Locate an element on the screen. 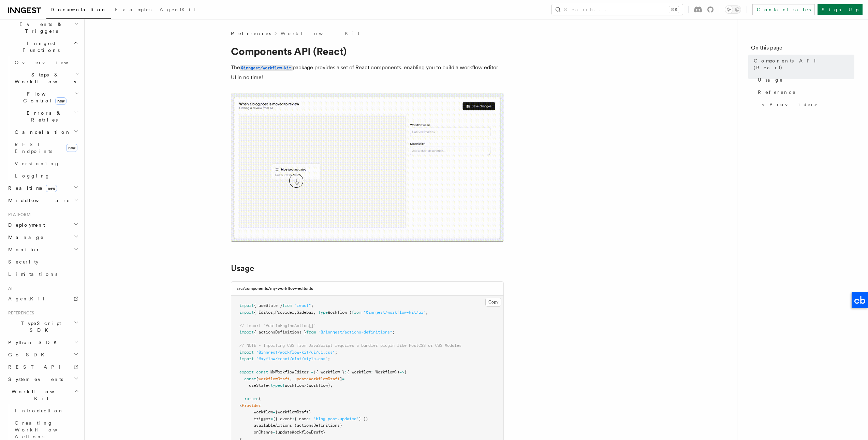 This screenshot has width=868, height=440. h4: On this page is located at coordinates (802, 49).